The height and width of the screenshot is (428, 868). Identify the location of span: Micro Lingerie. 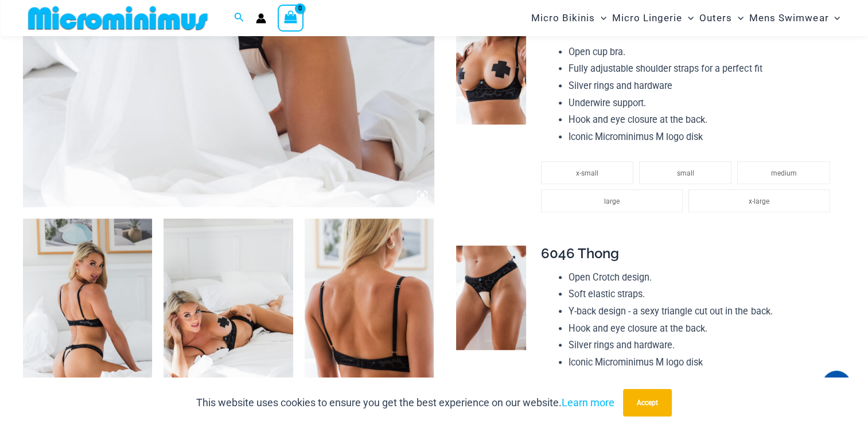
(647, 18).